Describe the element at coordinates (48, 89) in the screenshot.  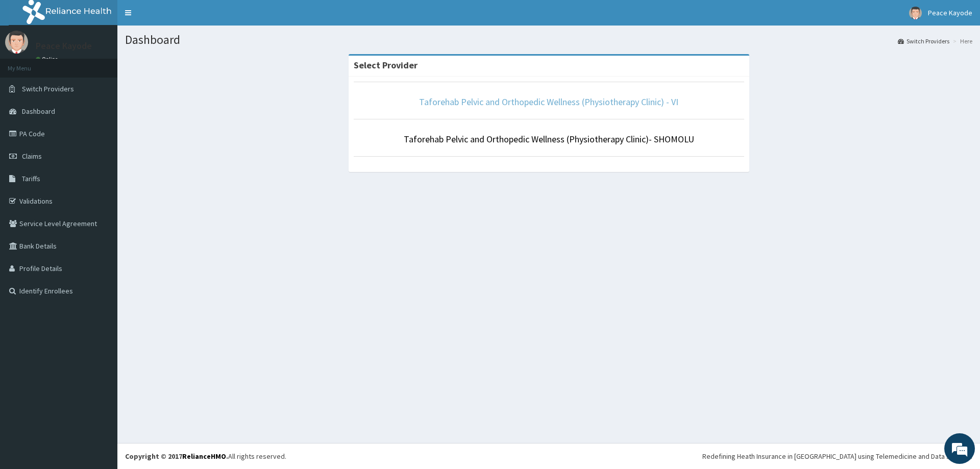
I see `span: Switch Providers` at that location.